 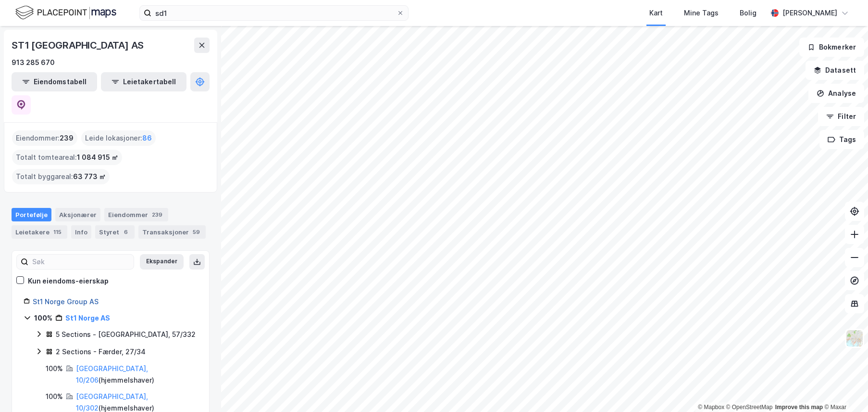 I want to click on div: Styret, so click(x=115, y=232).